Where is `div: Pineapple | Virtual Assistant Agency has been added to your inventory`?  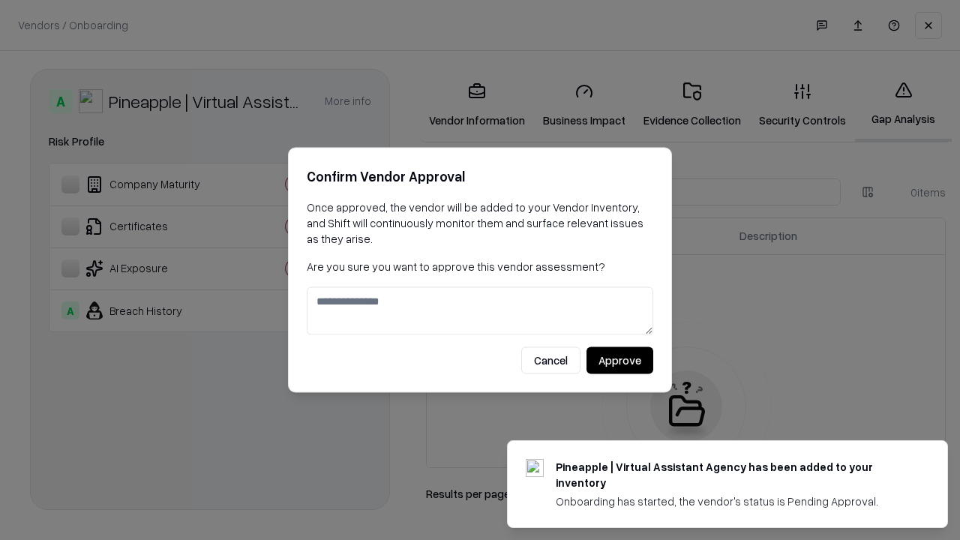
div: Pineapple | Virtual Assistant Agency has been added to your inventory is located at coordinates (733, 475).